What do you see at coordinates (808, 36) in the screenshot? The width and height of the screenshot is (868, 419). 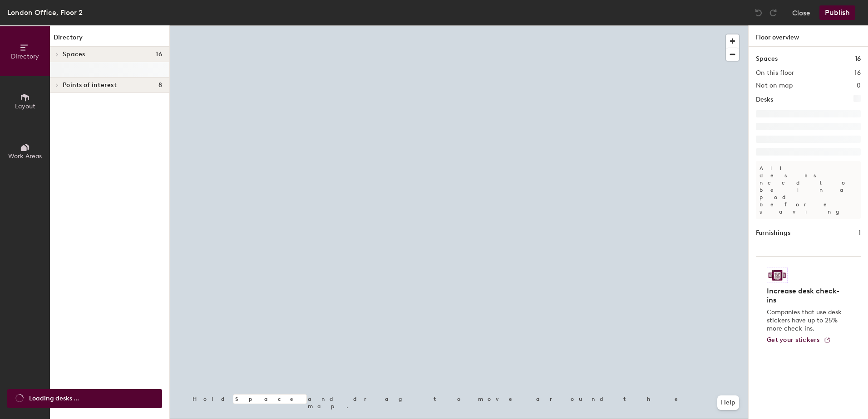 I see `h1: Floor overview` at bounding box center [808, 36].